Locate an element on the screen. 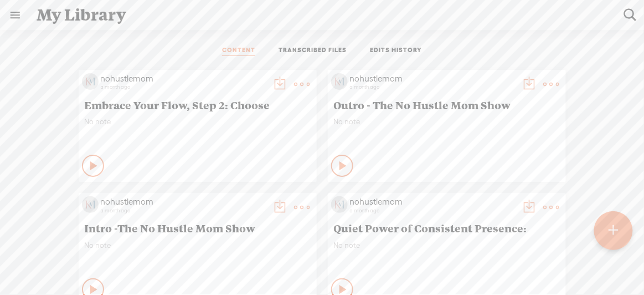  span: Quiet Power of Consistent Presence: is located at coordinates (447, 228).